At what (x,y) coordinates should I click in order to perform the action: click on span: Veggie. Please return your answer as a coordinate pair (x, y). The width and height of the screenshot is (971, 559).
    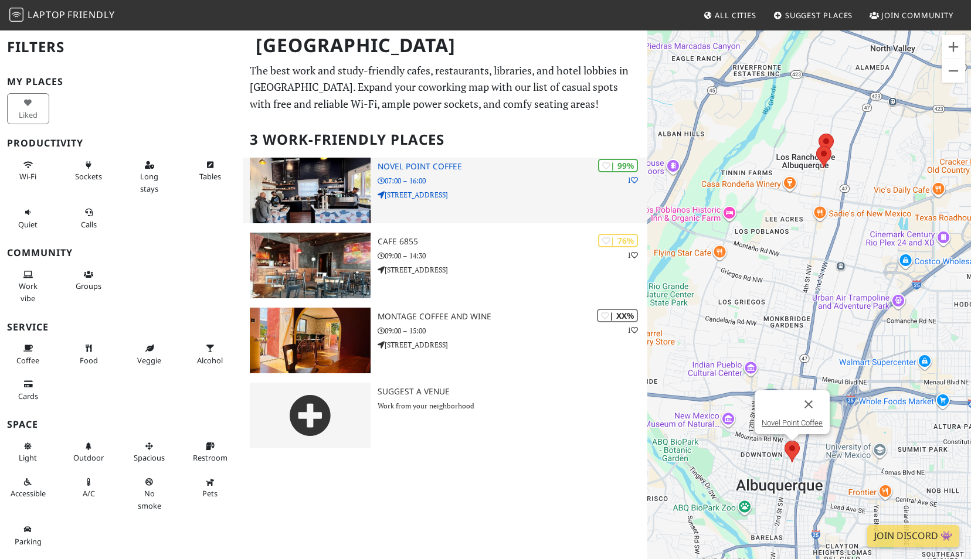
    Looking at the image, I should click on (149, 361).